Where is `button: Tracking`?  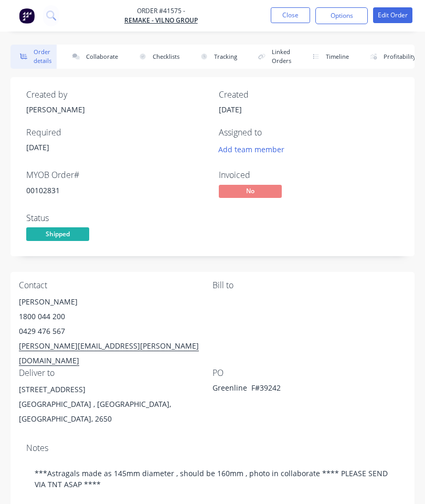 button: Tracking is located at coordinates (217, 57).